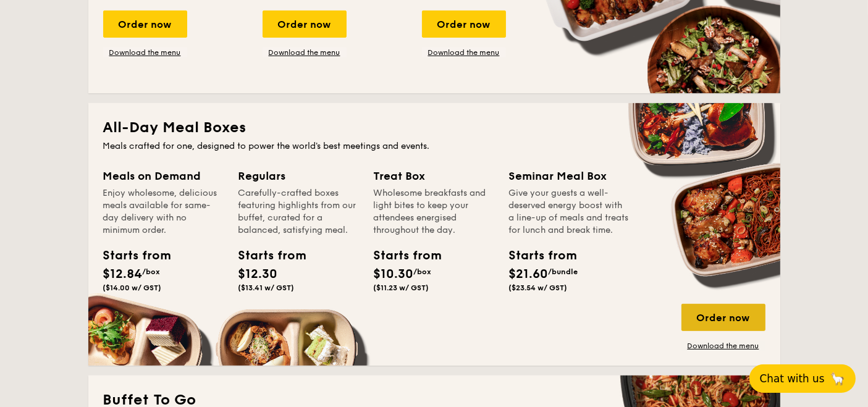 Image resolution: width=868 pixels, height=407 pixels. What do you see at coordinates (402, 287) in the screenshot?
I see `span: ($11.23 w/ GST)` at bounding box center [402, 287].